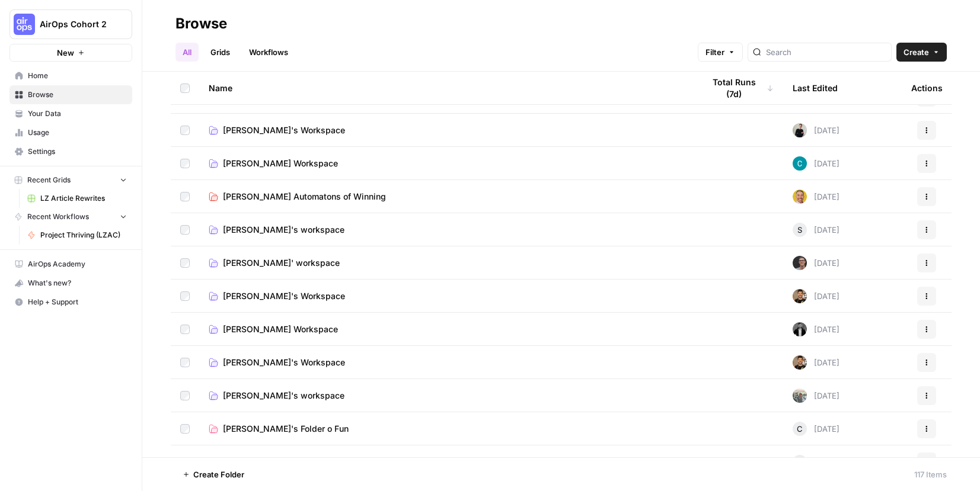 This screenshot has width=980, height=491. What do you see at coordinates (800, 164) in the screenshot?
I see `img: j9qb2ccshb41yxhj1huxr8tzk937` at bounding box center [800, 164].